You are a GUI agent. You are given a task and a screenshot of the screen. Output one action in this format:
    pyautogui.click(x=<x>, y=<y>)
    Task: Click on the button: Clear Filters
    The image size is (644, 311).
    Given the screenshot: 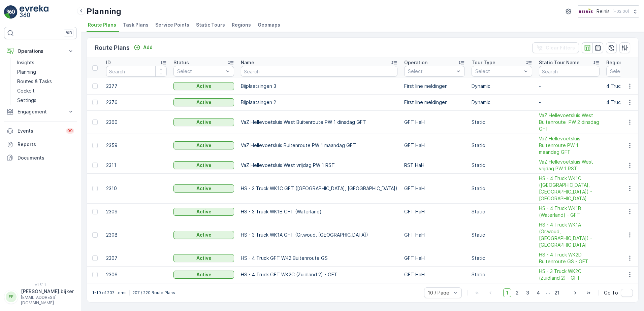 What is the action you would take?
    pyautogui.click(x=556, y=48)
    